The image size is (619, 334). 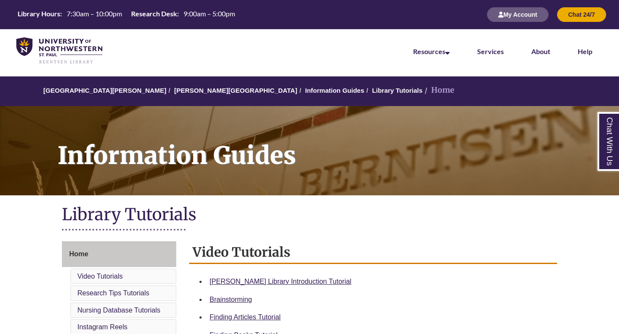 I want to click on span: Home, so click(x=79, y=254).